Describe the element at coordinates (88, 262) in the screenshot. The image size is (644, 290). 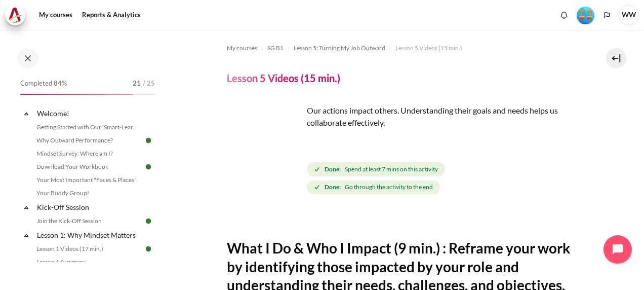
I see `a: Lesson 1 Summary` at that location.